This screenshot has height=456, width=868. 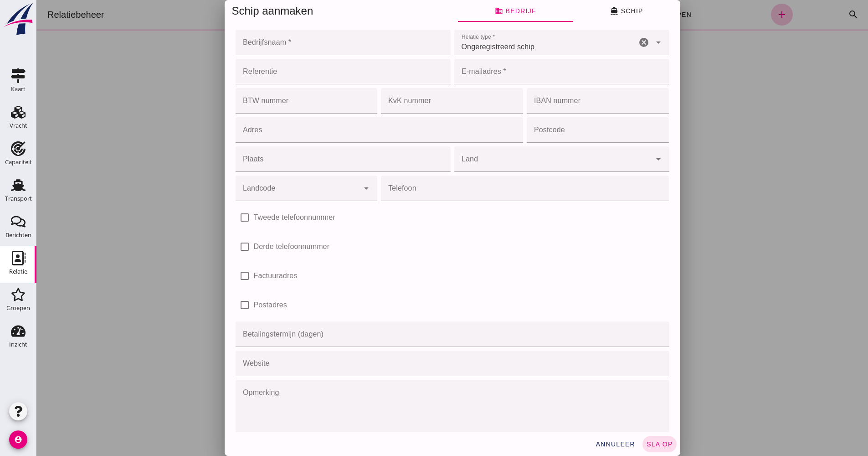 What do you see at coordinates (18, 439) in the screenshot?
I see `i: account_circle` at bounding box center [18, 439].